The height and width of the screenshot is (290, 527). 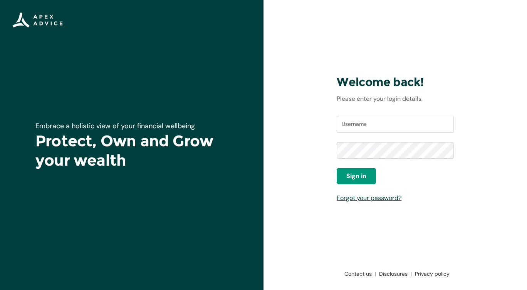 What do you see at coordinates (357, 176) in the screenshot?
I see `span: Sign in` at bounding box center [357, 176].